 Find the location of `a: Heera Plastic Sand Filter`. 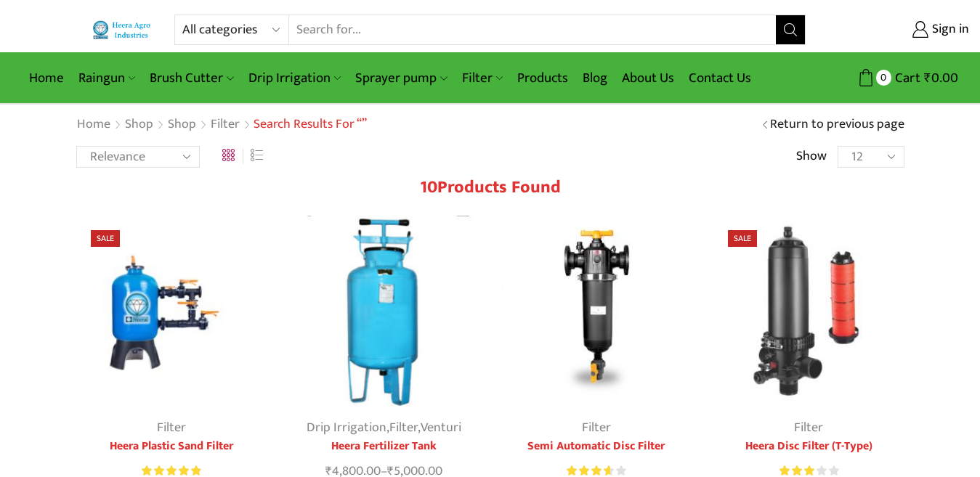

a: Heera Plastic Sand Filter is located at coordinates (172, 447).